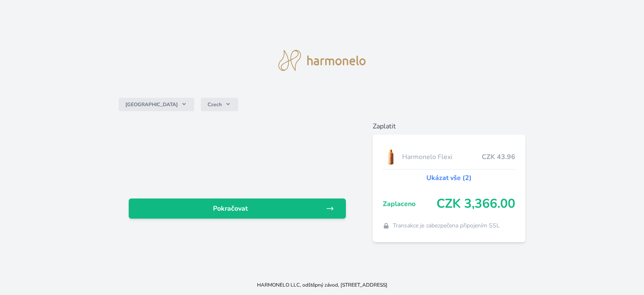 This screenshot has height=295, width=644. What do you see at coordinates (231, 208) in the screenshot?
I see `span: Pokračovat` at bounding box center [231, 208].